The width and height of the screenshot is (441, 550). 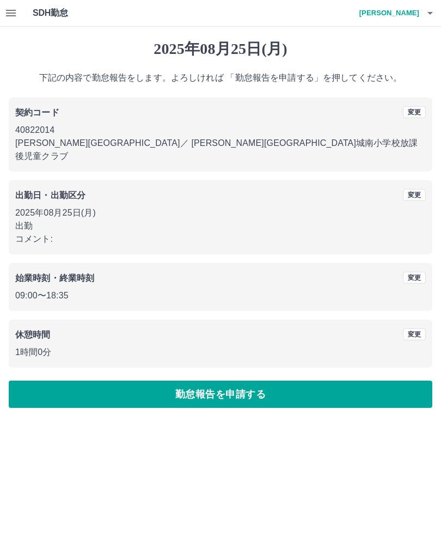 What do you see at coordinates (221, 296) in the screenshot?
I see `p: 09:00 〜 18:35` at bounding box center [221, 296].